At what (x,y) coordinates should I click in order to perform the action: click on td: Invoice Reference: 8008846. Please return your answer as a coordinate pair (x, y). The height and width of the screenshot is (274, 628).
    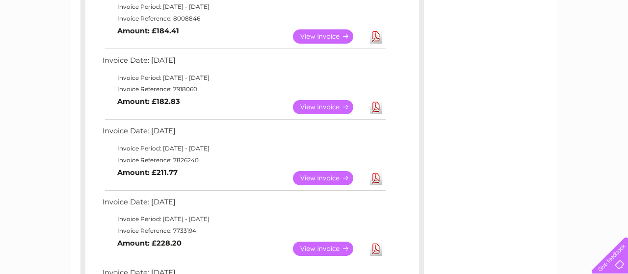
    Looking at the image, I should click on (243, 19).